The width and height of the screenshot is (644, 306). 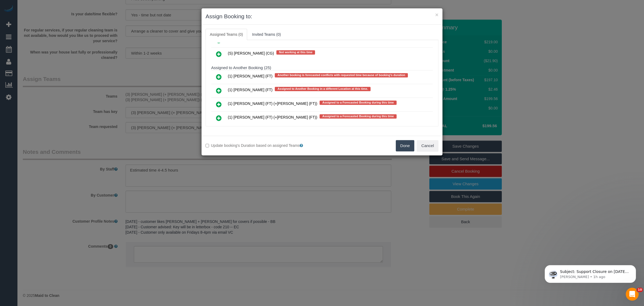 I want to click on span: Assigned to Another Booking in a different Location at this time., so click(x=322, y=89).